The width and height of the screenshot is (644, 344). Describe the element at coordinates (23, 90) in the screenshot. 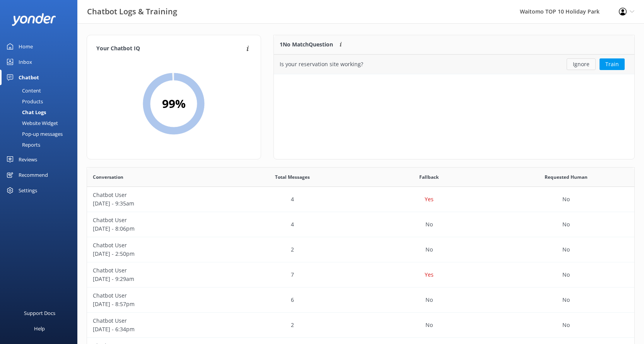

I see `div: Content` at that location.